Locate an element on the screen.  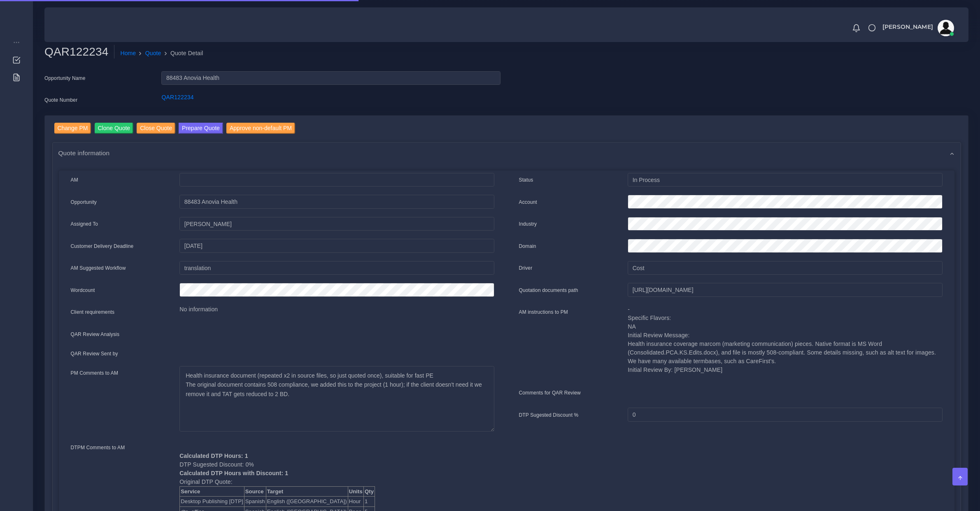
b: Calculated DTP Hours: 1 is located at coordinates (214, 456).